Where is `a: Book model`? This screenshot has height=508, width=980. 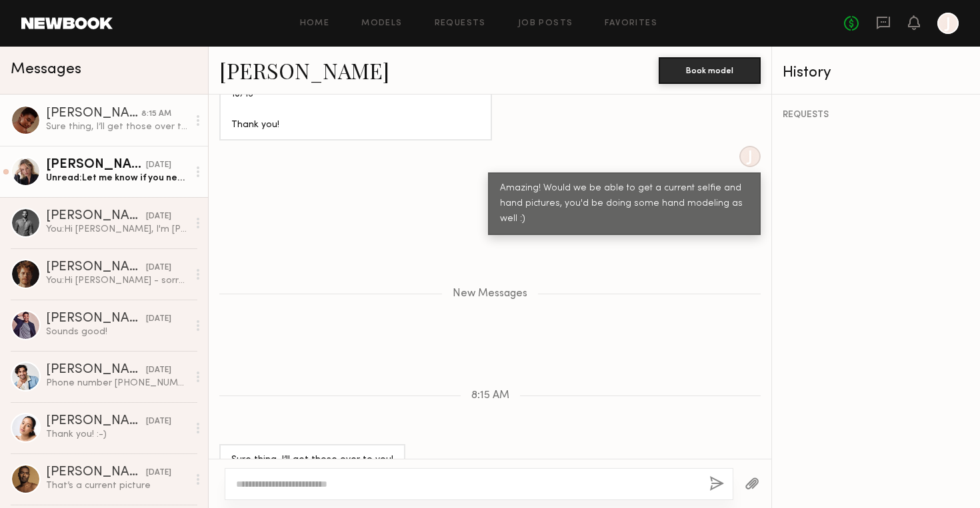 a: Book model is located at coordinates (709, 70).